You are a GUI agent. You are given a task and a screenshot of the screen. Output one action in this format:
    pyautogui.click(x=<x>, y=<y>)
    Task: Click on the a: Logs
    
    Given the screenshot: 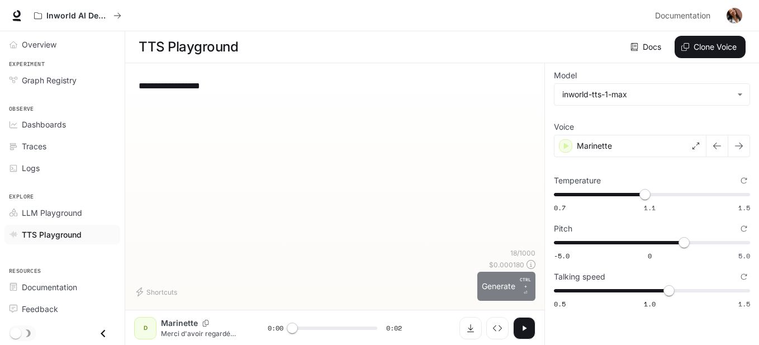 What is the action you would take?
    pyautogui.click(x=62, y=168)
    